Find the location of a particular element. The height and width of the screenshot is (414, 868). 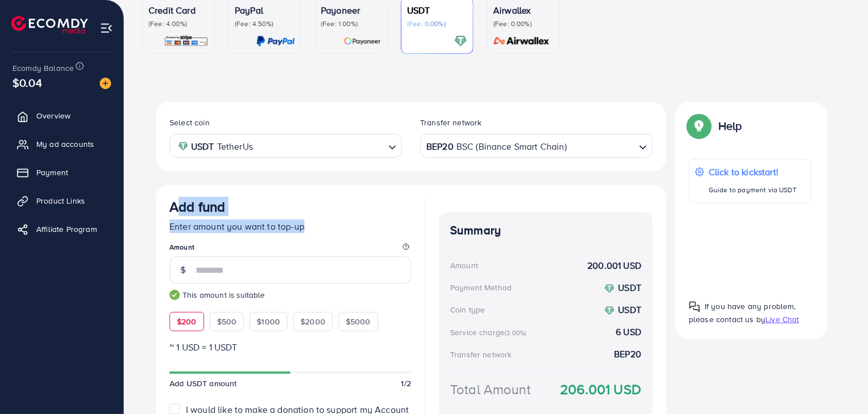

p: (Fee: 1.00%) is located at coordinates (350, 23).